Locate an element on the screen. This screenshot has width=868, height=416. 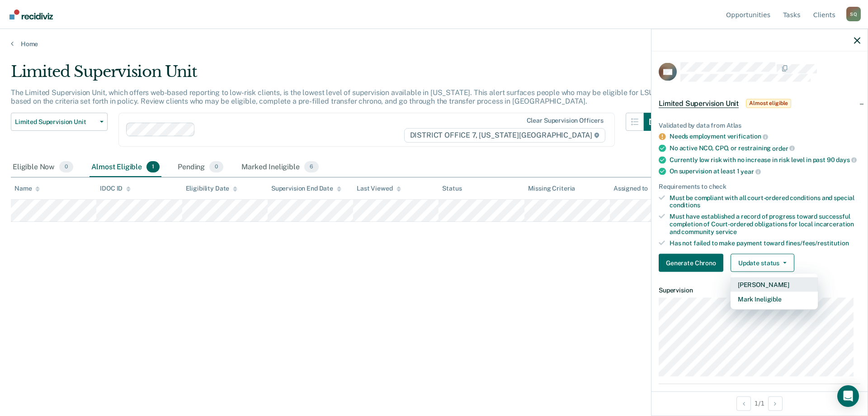
div: Open Intercom Messenger is located at coordinates (848, 396).